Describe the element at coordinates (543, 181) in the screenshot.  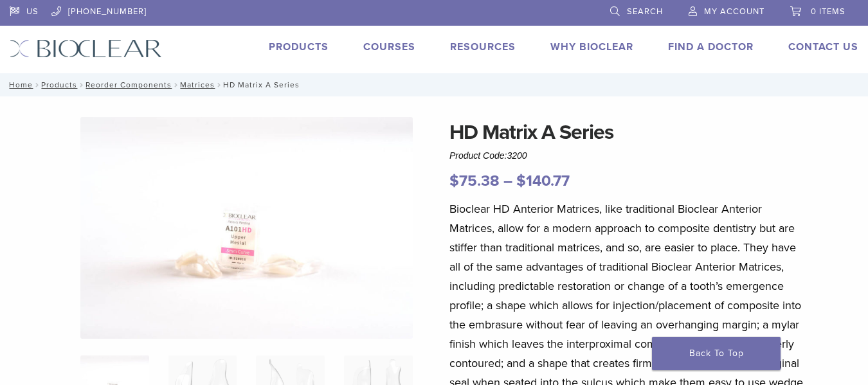
I see `bdi: 140.77` at that location.